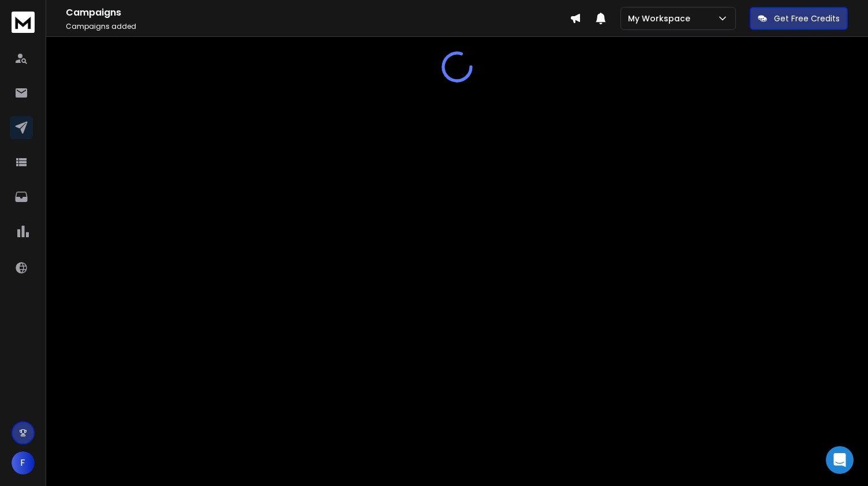 The height and width of the screenshot is (486, 868). What do you see at coordinates (840, 460) in the screenshot?
I see `div: Open Intercom Messenger` at bounding box center [840, 460].